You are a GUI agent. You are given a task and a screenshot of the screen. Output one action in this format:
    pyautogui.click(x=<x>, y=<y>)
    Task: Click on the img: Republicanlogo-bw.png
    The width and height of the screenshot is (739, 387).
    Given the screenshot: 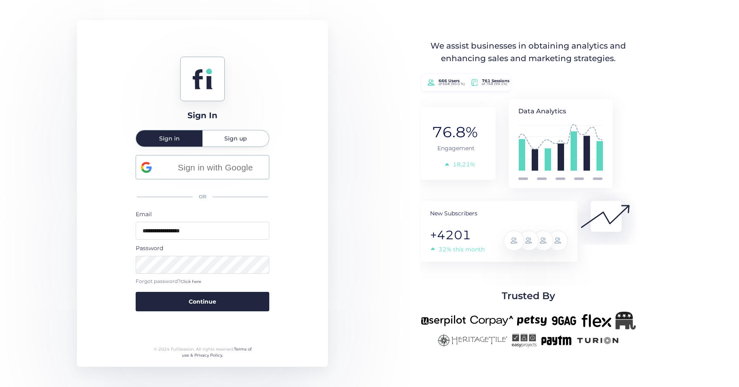 What is the action you would take?
    pyautogui.click(x=626, y=321)
    